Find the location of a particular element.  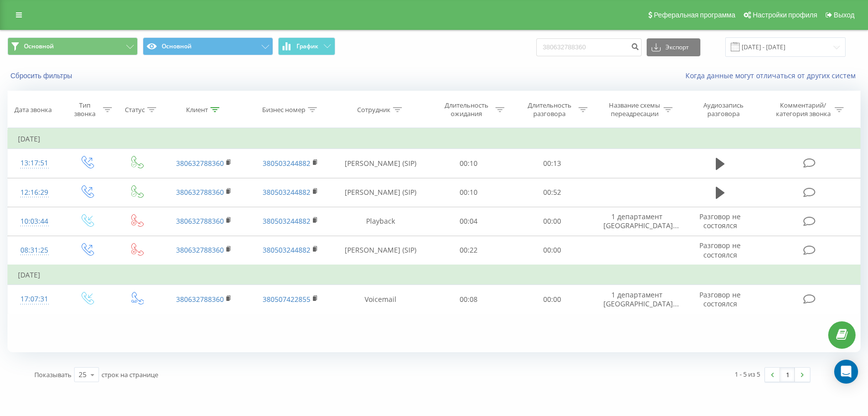

td: 00:13 is located at coordinates (552, 163).